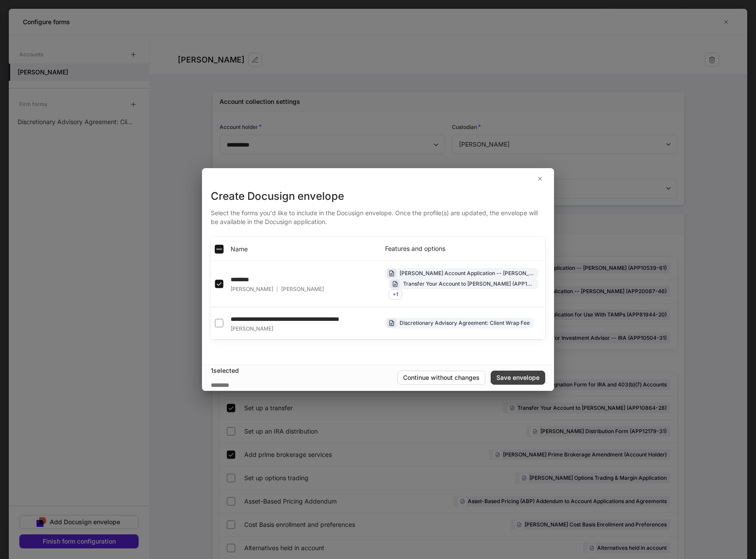 This screenshot has width=756, height=559. Describe the element at coordinates (378, 215) in the screenshot. I see `div: Select the forms you'd like to include in the Docusign envelope. Once the profile(s) are updated,...` at that location.